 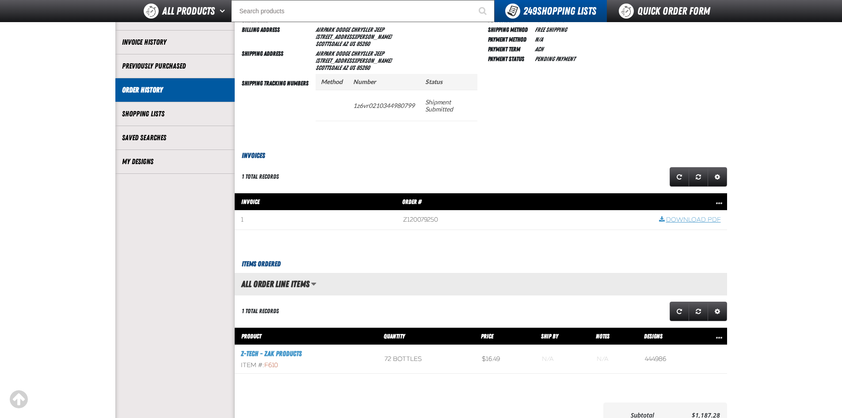 What do you see at coordinates (412, 202) in the screenshot?
I see `span: Order #` at bounding box center [412, 202].